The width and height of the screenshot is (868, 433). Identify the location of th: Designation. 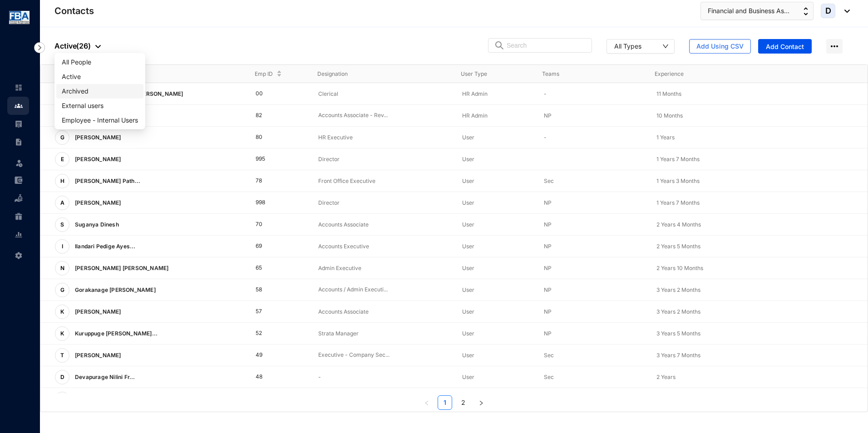
(375, 74).